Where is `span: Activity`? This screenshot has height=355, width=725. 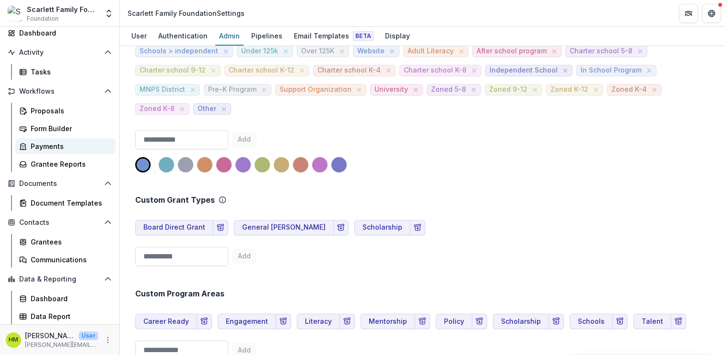 span: Activity is located at coordinates (59, 52).